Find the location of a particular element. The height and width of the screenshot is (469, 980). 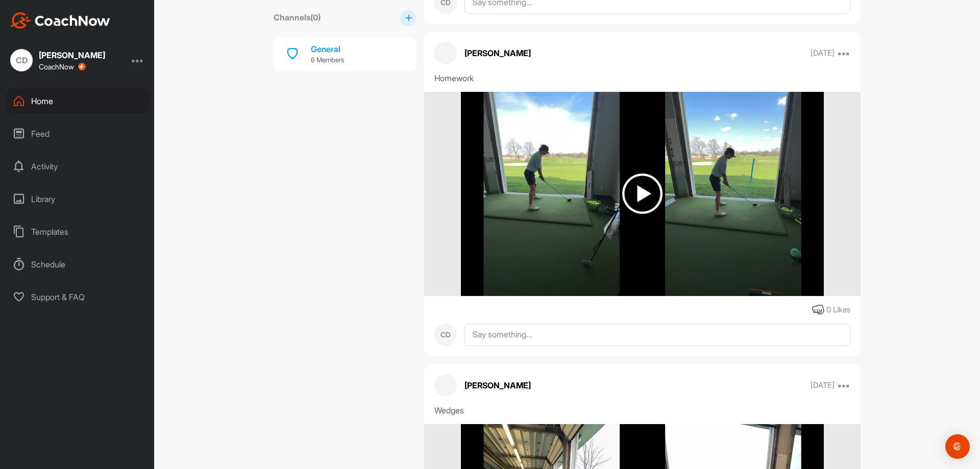

img: play is located at coordinates (642, 193).